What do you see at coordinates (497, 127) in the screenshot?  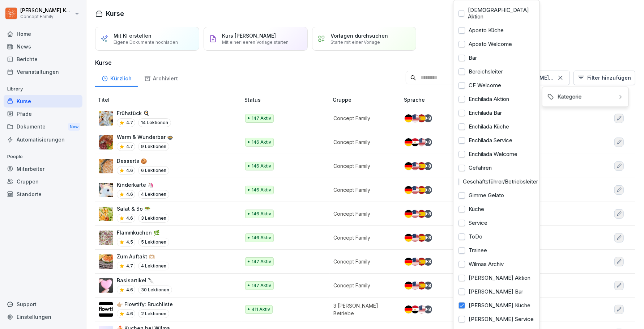 I see `div: Enchilada Küche` at bounding box center [497, 127].